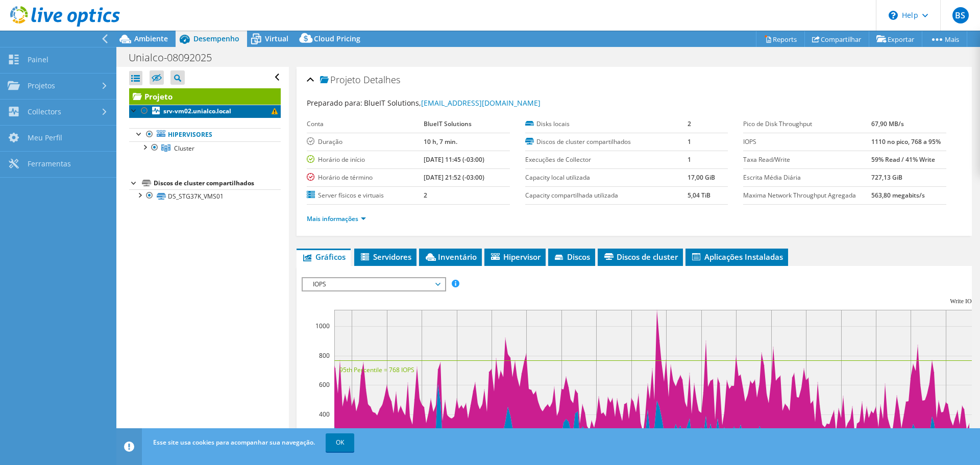 The image size is (980, 465). Describe the element at coordinates (324, 355) in the screenshot. I see `text: 800` at that location.